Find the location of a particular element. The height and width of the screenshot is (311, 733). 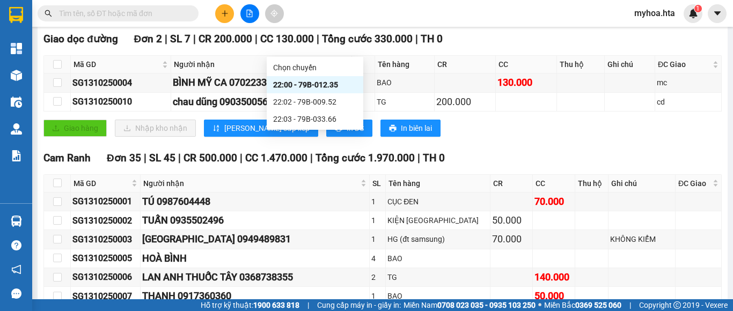

td: SG1310250002 is located at coordinates (106, 221).